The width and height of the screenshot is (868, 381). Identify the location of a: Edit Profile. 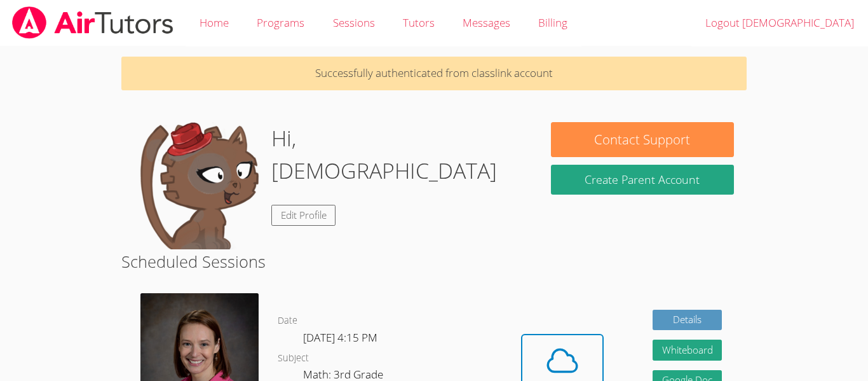
(304, 215).